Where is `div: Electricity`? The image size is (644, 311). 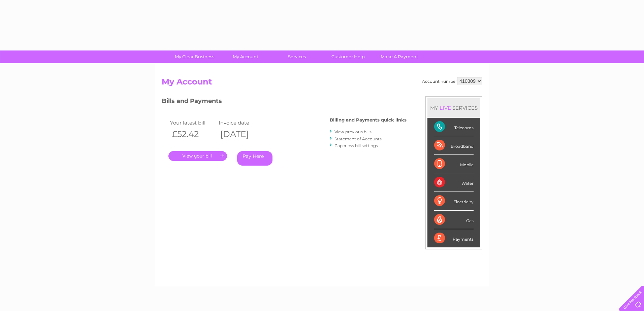 div: Electricity is located at coordinates (453, 201).